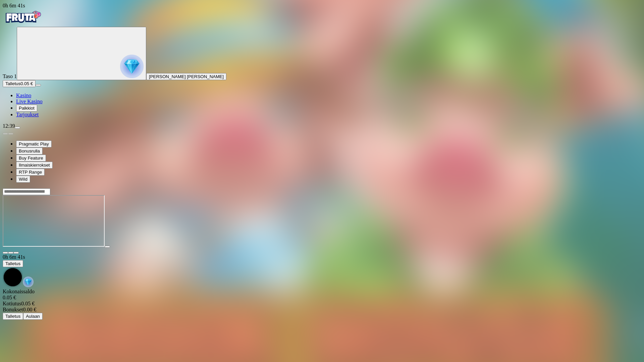  What do you see at coordinates (108, 247) in the screenshot?
I see `button: play icon` at bounding box center [108, 247].